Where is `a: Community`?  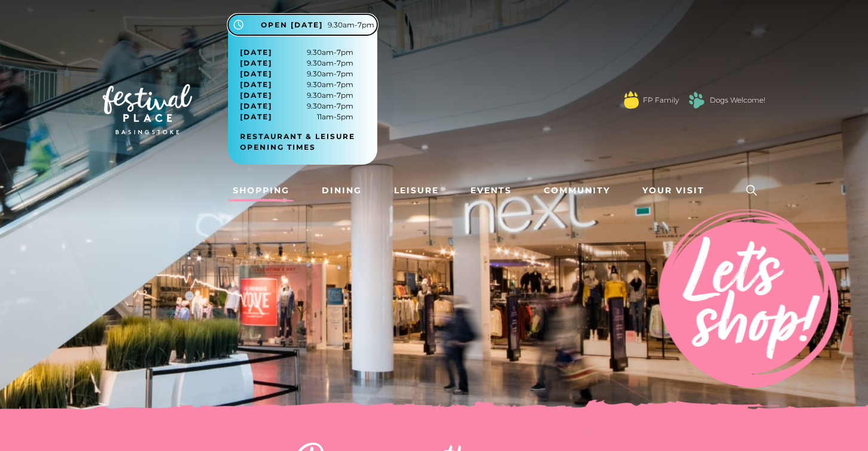
a: Community is located at coordinates (577, 190).